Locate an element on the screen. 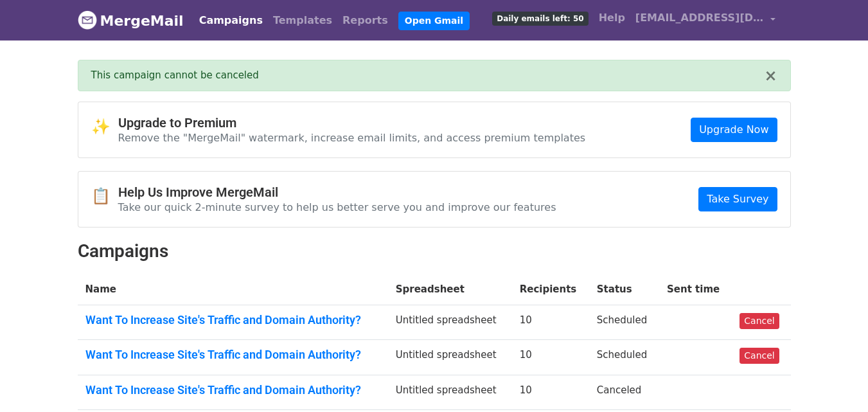 Image resolution: width=868 pixels, height=412 pixels. th: Spreadsheet is located at coordinates (450, 289).